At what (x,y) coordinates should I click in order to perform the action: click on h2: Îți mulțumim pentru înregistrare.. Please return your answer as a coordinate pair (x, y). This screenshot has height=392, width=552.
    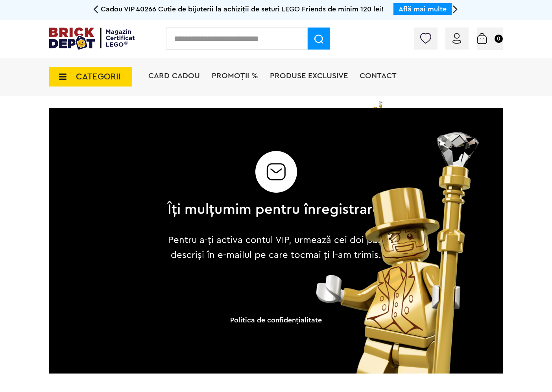
    Looking at the image, I should click on (276, 209).